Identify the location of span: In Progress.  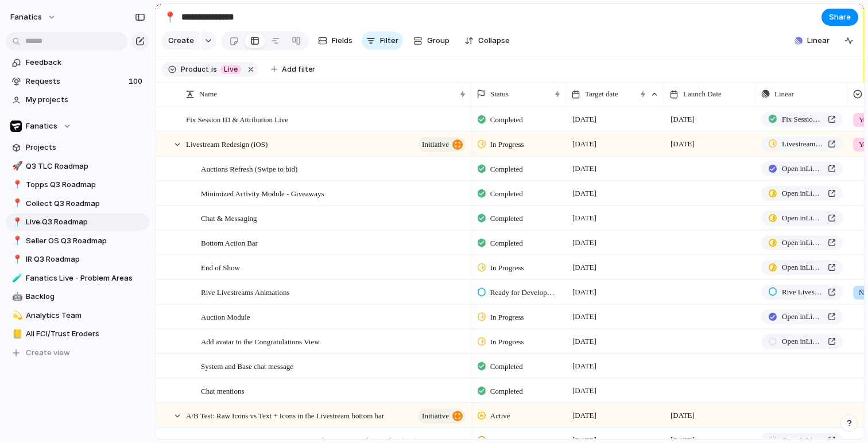
(507, 318).